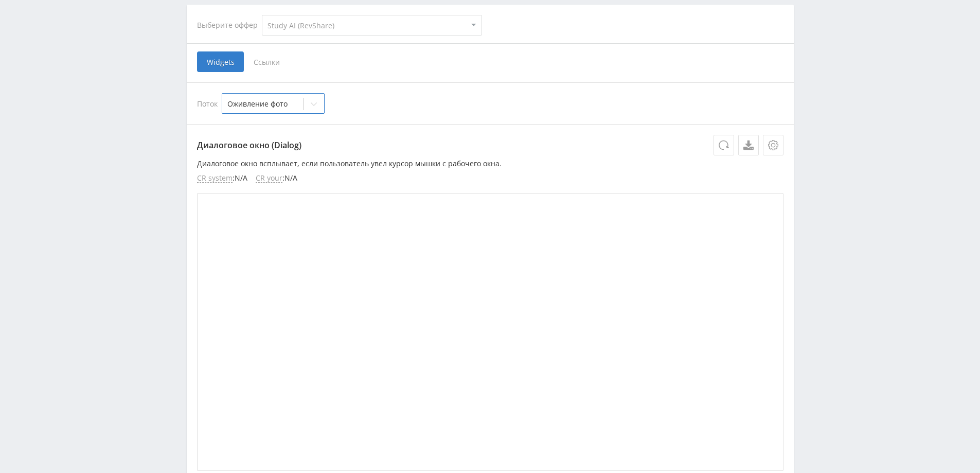 The image size is (980, 473). Describe the element at coordinates (490, 145) in the screenshot. I see `p: Диалоговое окно (Dialog)` at that location.